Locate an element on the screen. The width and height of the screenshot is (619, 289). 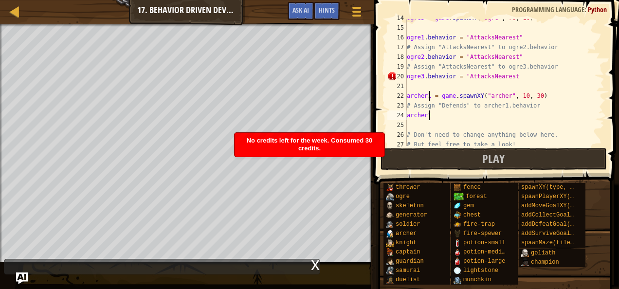
div: 27 is located at coordinates (397, 145).